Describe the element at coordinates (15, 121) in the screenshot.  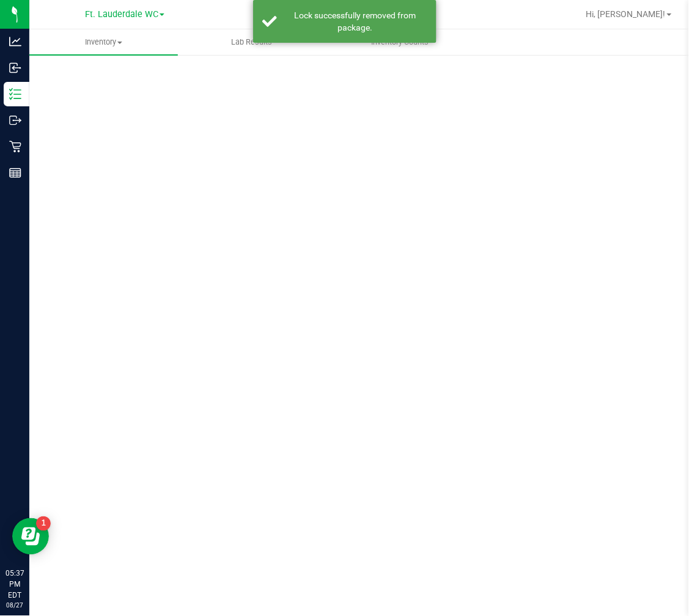
I see `inline-svg: Outbound` at that location.